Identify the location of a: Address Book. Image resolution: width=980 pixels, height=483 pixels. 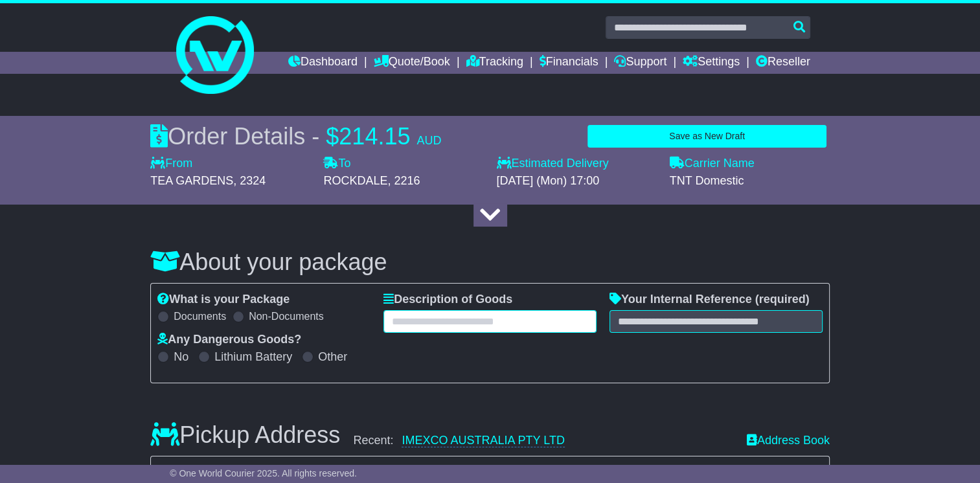
(788, 440).